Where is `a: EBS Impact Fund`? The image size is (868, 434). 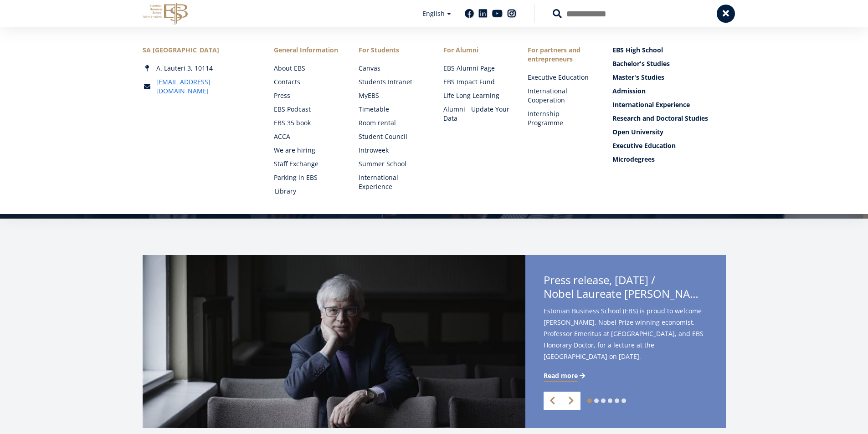
a: EBS Impact Fund is located at coordinates (477, 82).